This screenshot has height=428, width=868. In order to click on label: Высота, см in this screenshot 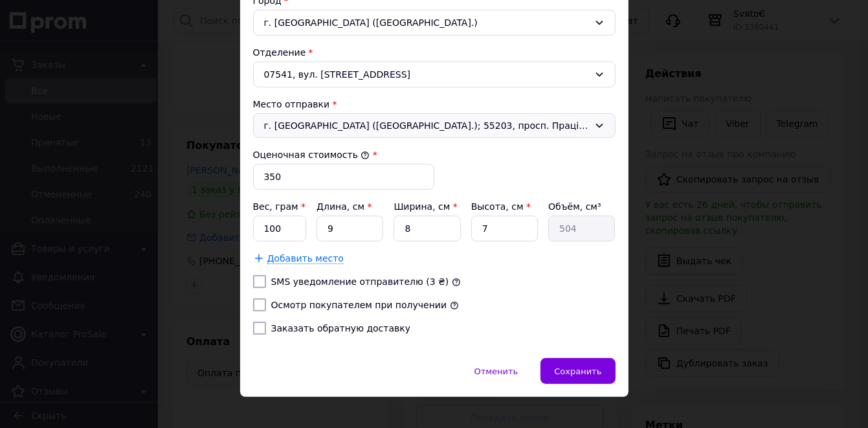, I will do `click(501, 206)`.